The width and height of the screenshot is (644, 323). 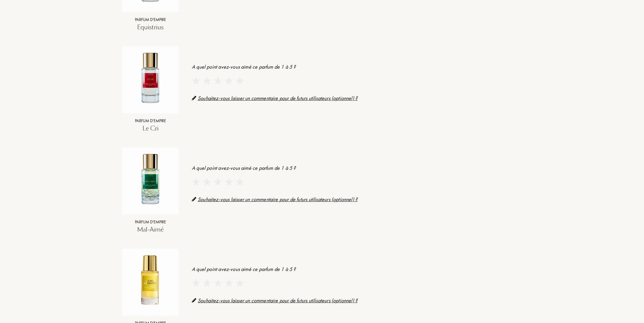 I want to click on div: Mal-Aimé, so click(x=150, y=230).